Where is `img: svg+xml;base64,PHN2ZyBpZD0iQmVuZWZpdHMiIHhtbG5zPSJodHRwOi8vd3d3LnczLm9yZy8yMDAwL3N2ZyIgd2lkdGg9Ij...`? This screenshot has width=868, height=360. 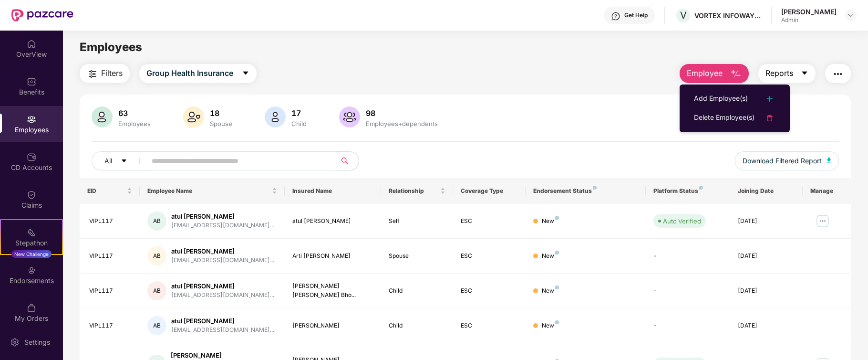 img: svg+xml;base64,PHN2ZyBpZD0iQmVuZWZpdHMiIHhtbG5zPSJodHRwOi8vd3d3LnczLm9yZy8yMDAwL3N2ZyIgd2lkdGg9Ij... is located at coordinates (32, 81).